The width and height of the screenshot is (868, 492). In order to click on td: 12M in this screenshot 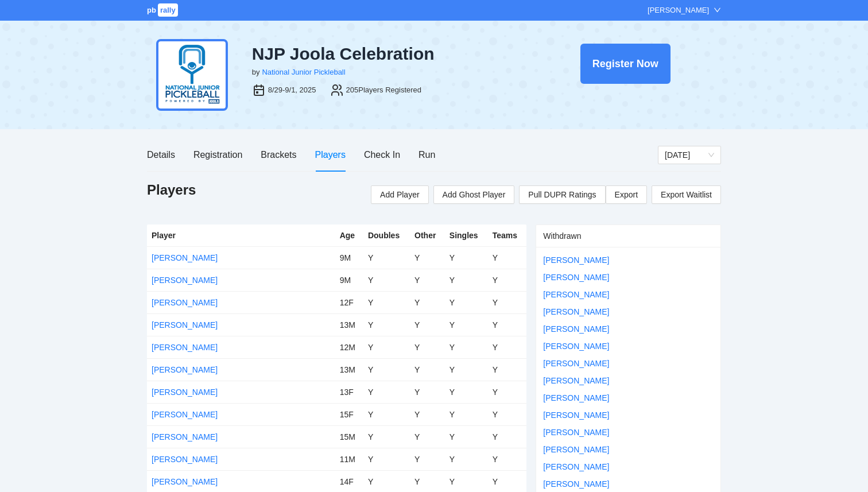, I will do `click(349, 347)`.